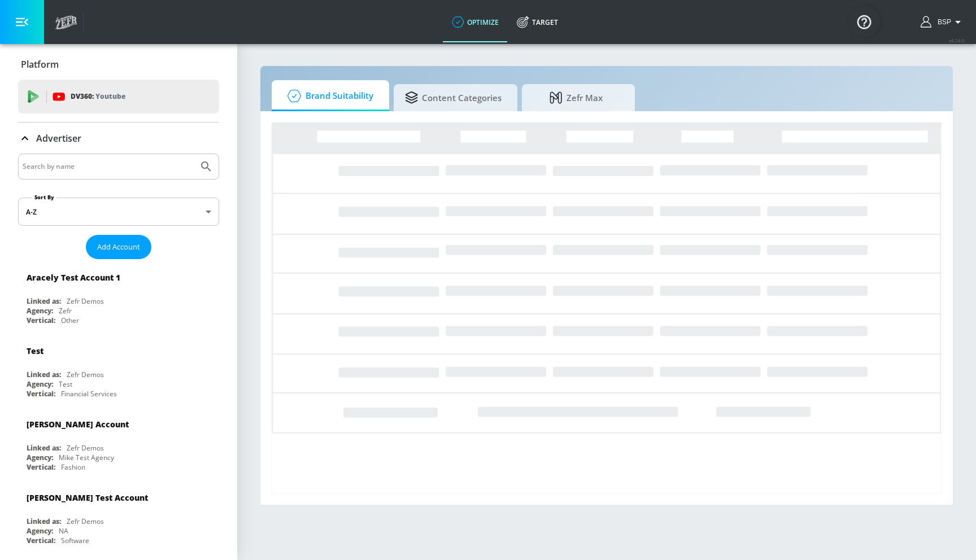 The width and height of the screenshot is (976, 560). I want to click on p: DV360:, so click(98, 97).